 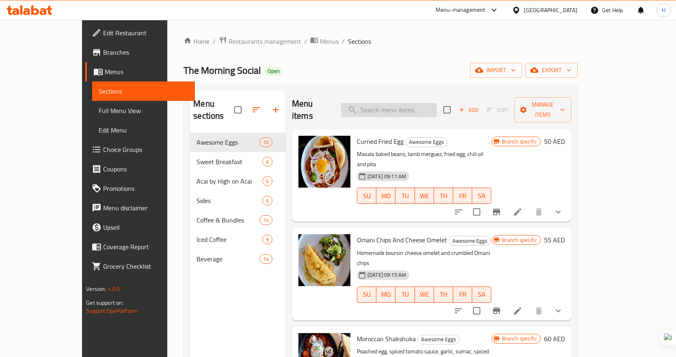 I want to click on span: Get support on:, so click(x=105, y=303).